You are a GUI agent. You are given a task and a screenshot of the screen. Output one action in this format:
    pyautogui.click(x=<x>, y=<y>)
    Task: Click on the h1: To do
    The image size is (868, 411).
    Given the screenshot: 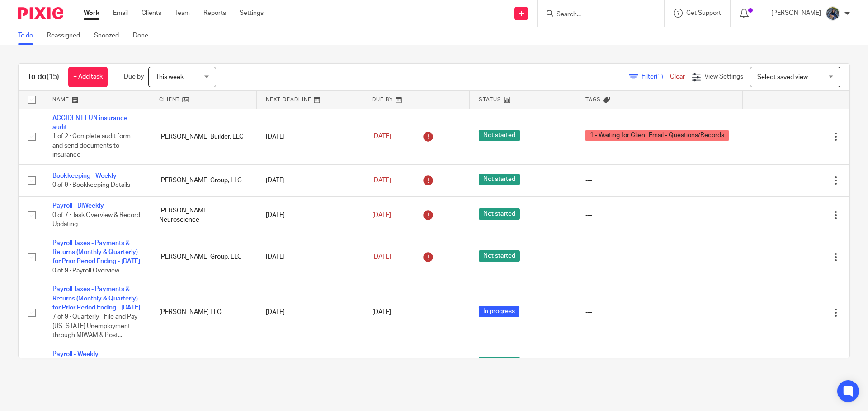 What is the action you would take?
    pyautogui.click(x=44, y=77)
    